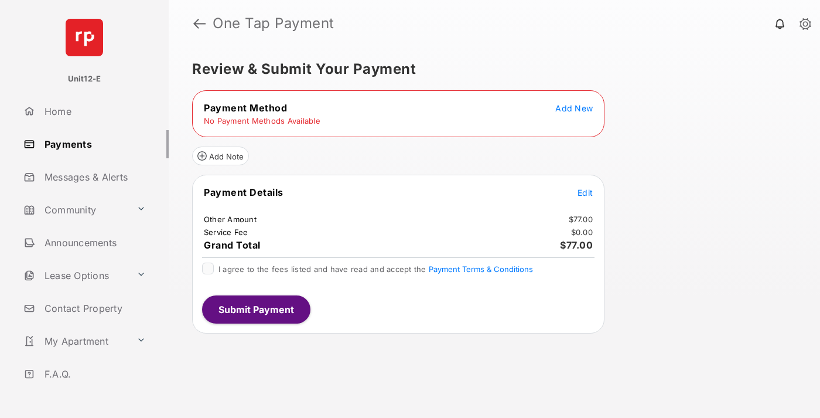  Describe the element at coordinates (94, 374) in the screenshot. I see `a: F.A.Q.` at that location.